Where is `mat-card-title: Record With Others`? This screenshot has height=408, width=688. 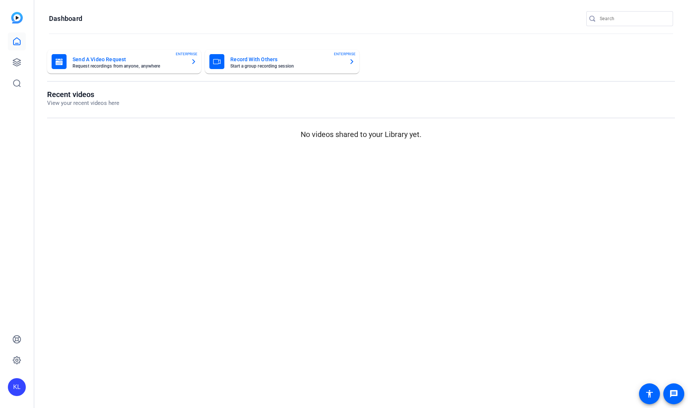
mat-card-title: Record With Others is located at coordinates (286, 59).